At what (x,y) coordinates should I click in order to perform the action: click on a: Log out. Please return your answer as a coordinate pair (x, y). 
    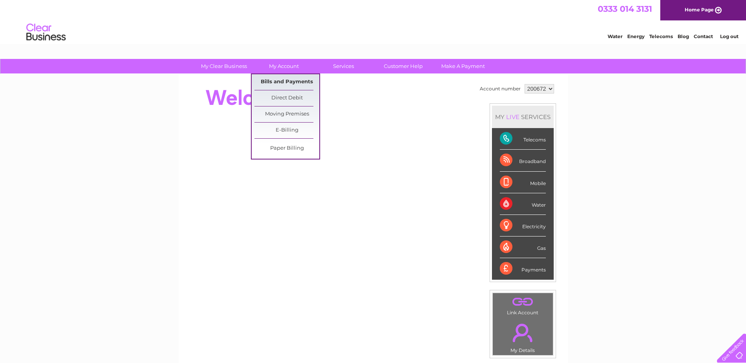
    Looking at the image, I should click on (729, 36).